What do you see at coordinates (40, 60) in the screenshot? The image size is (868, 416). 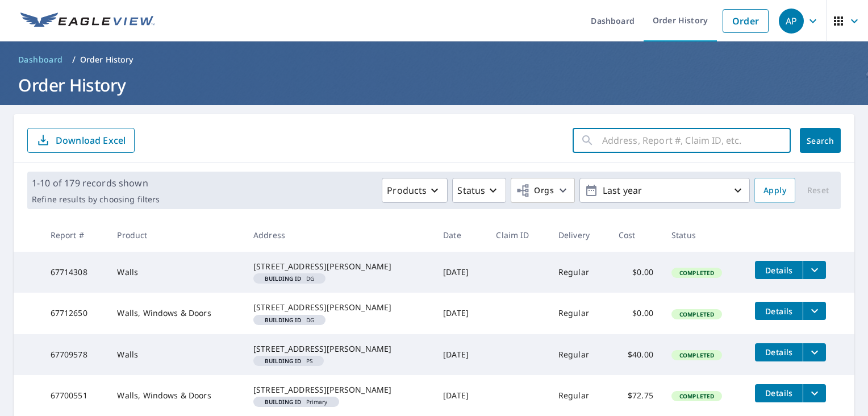 I see `a: Dashboard` at bounding box center [40, 60].